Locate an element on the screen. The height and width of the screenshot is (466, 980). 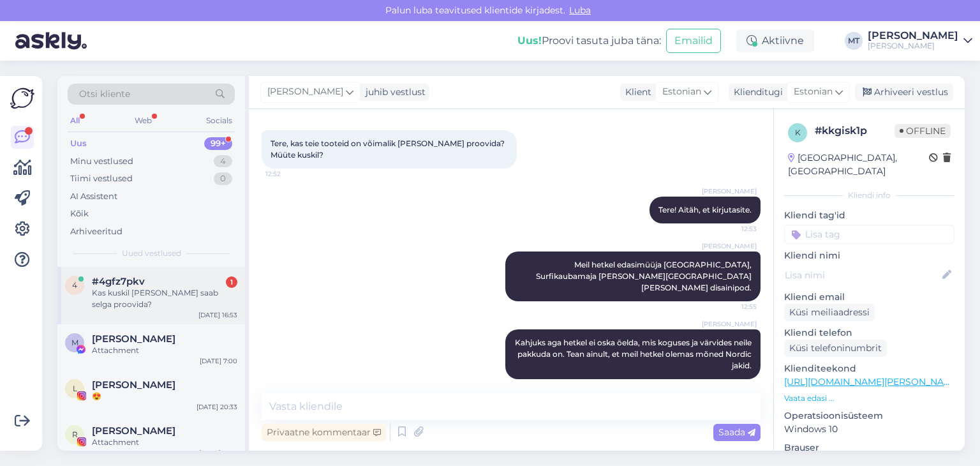
span: R is located at coordinates (75, 434).